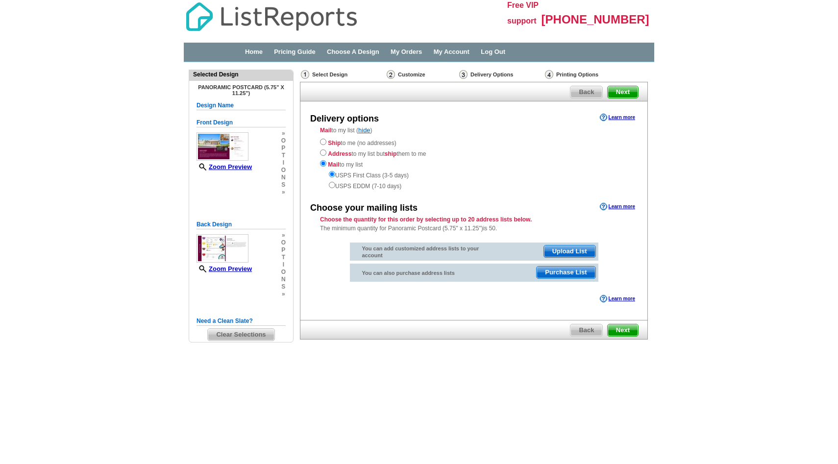 This screenshot has width=838, height=464. I want to click on img: Customize, so click(391, 75).